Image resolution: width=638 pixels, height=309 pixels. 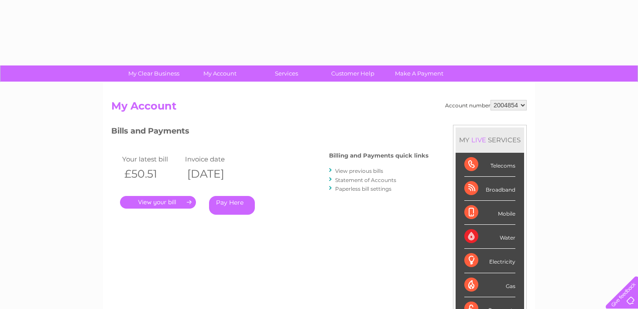 I want to click on a: Statement of Accounts, so click(x=366, y=180).